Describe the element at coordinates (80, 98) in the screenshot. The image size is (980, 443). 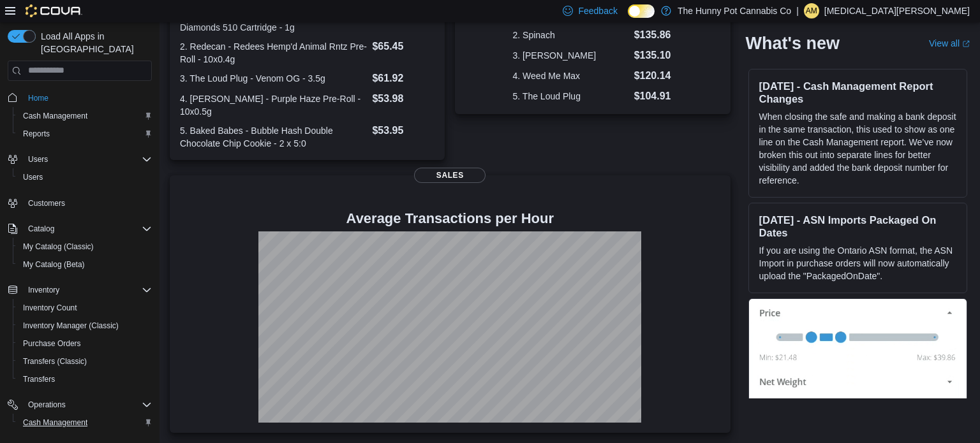
I see `button: Home` at that location.